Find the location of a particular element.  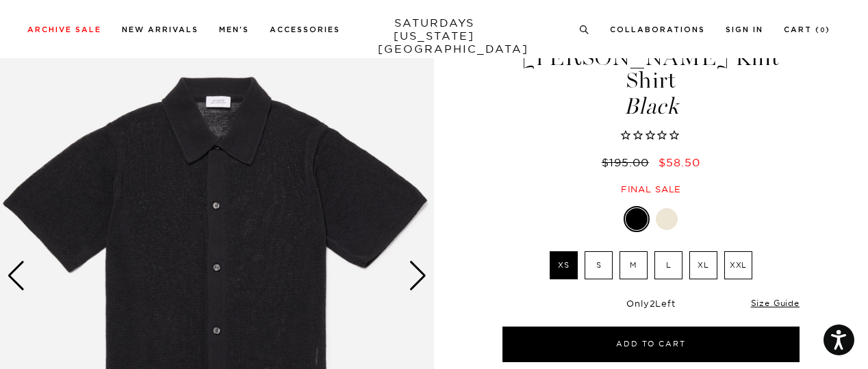

label: XXL is located at coordinates (738, 265).